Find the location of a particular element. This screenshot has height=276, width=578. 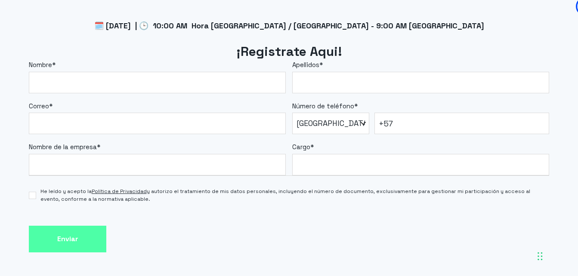

span: He leído y acepto la y autorizo el tratamiento de mis datos personales, incluyendo el número de d... is located at coordinates (295, 195).